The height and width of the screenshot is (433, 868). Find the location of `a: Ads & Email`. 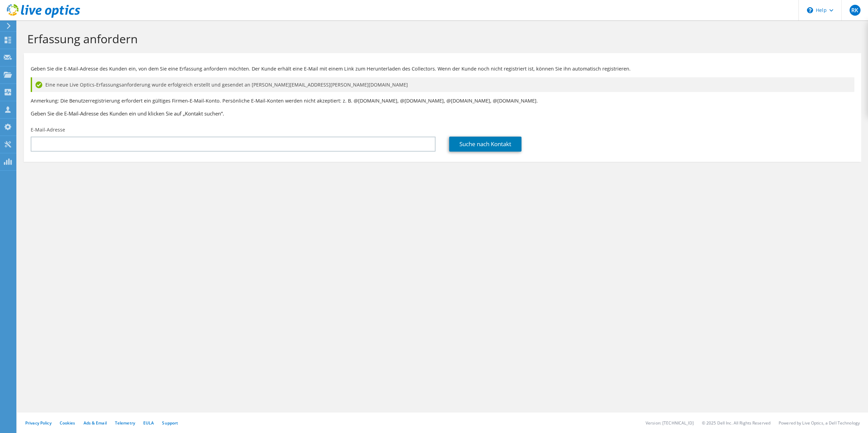

a: Ads & Email is located at coordinates (95, 423).